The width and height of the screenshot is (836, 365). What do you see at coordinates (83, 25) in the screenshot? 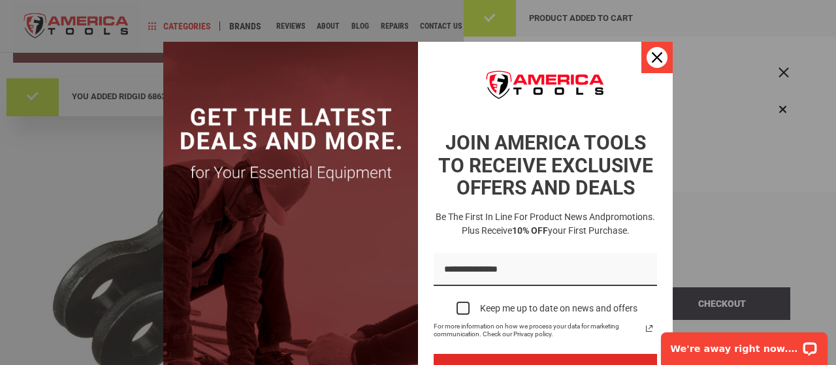
I see `p: We're away right now. Please check back later!` at bounding box center [83, 25].